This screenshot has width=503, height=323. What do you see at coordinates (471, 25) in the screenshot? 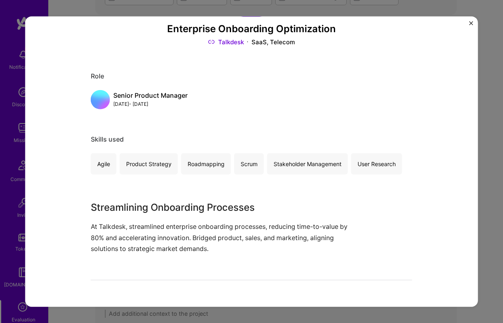
I see `button: Close` at bounding box center [471, 25].